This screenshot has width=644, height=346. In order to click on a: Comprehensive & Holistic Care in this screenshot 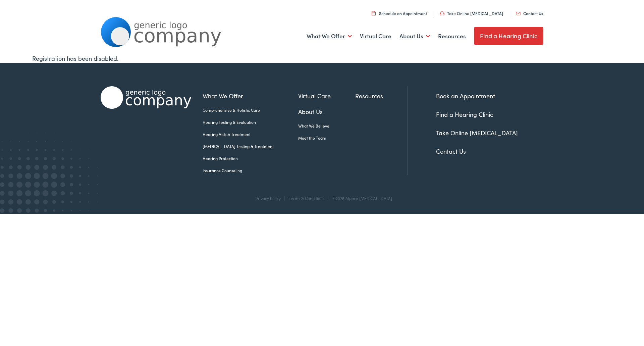, I will do `click(250, 110)`.